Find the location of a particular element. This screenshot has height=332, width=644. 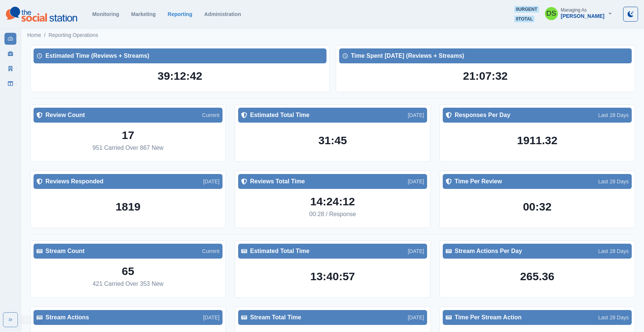

h2: 00:32 is located at coordinates (537, 207).